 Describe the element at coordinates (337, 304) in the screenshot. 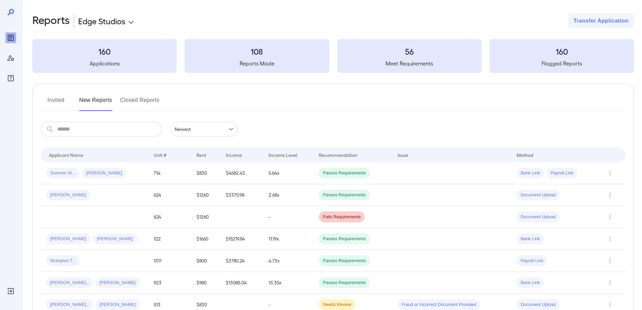

I see `span: Needs Review` at that location.